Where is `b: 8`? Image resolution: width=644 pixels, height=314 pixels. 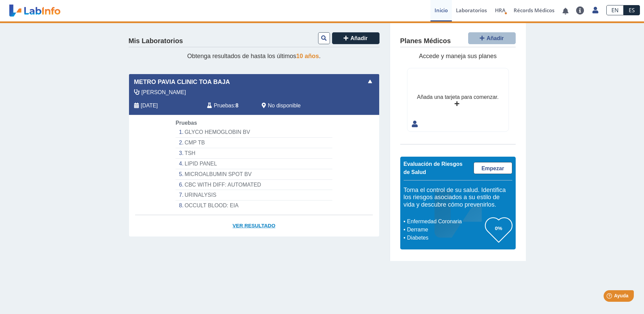
b: 8 is located at coordinates (237, 106).